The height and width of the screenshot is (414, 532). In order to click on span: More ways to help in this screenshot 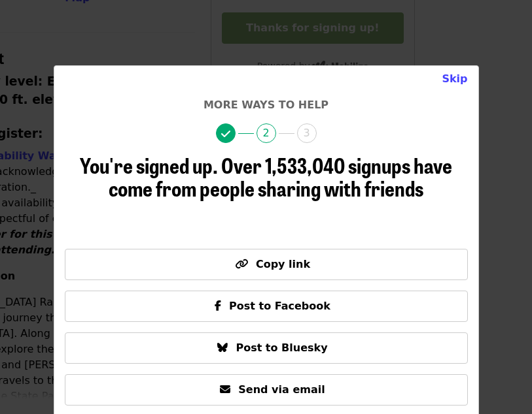, I will do `click(266, 105)`.